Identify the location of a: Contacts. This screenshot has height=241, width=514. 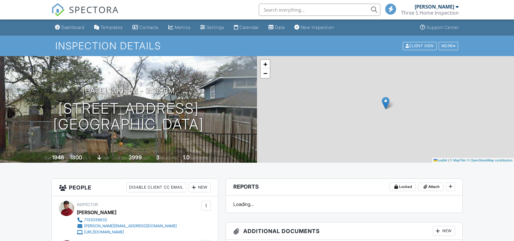
(146, 27).